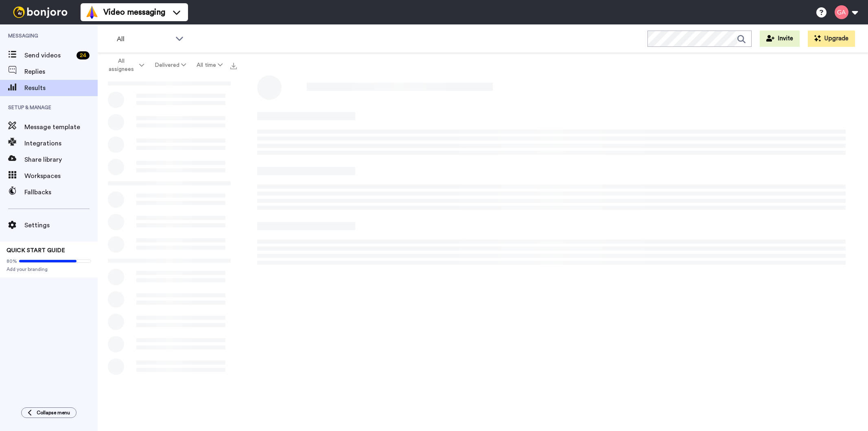 The image size is (868, 431). Describe the element at coordinates (61, 144) in the screenshot. I see `span: Integrations` at that location.